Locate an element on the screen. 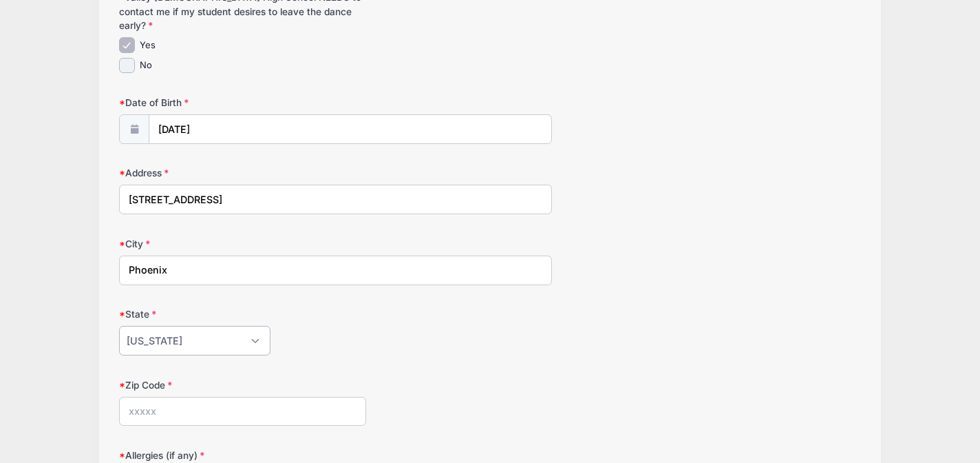  label: State is located at coordinates (242, 314).